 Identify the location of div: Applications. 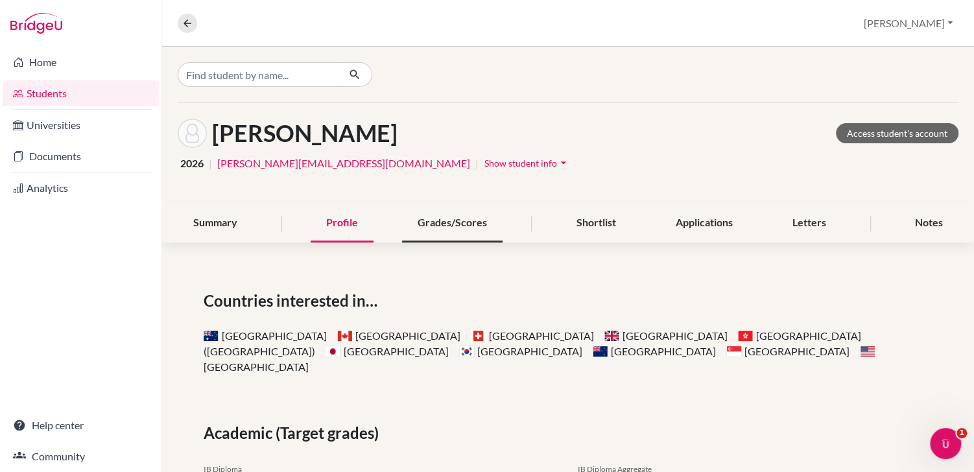
(704, 223).